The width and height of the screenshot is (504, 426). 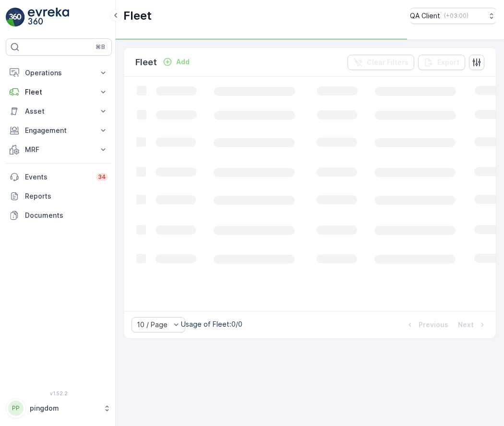 What do you see at coordinates (59, 150) in the screenshot?
I see `p: MRF` at bounding box center [59, 150].